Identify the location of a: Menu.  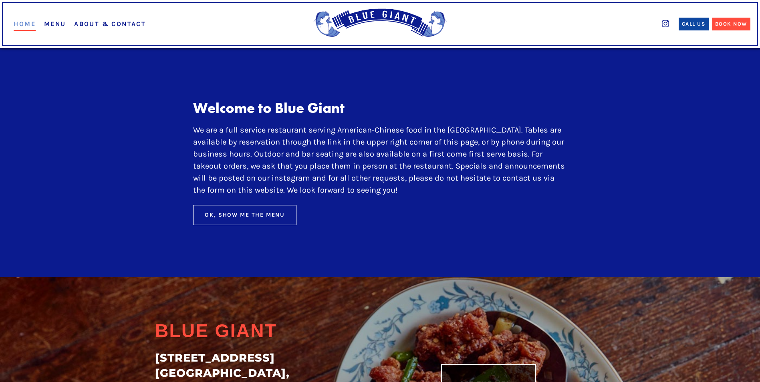
(55, 24).